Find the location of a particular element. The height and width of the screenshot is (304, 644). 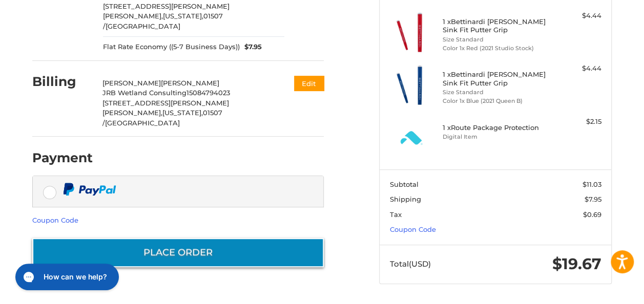

span: $0.69 is located at coordinates (592, 215).